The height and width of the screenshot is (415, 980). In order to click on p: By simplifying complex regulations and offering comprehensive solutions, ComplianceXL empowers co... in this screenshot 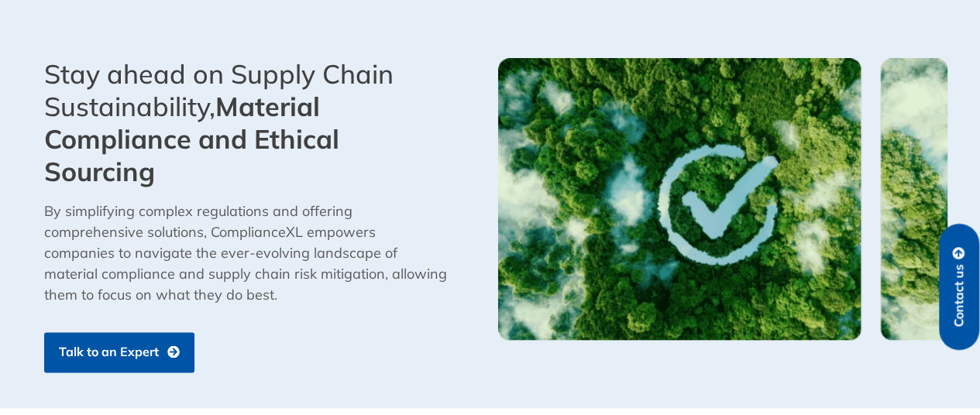, I will do `click(247, 253)`.